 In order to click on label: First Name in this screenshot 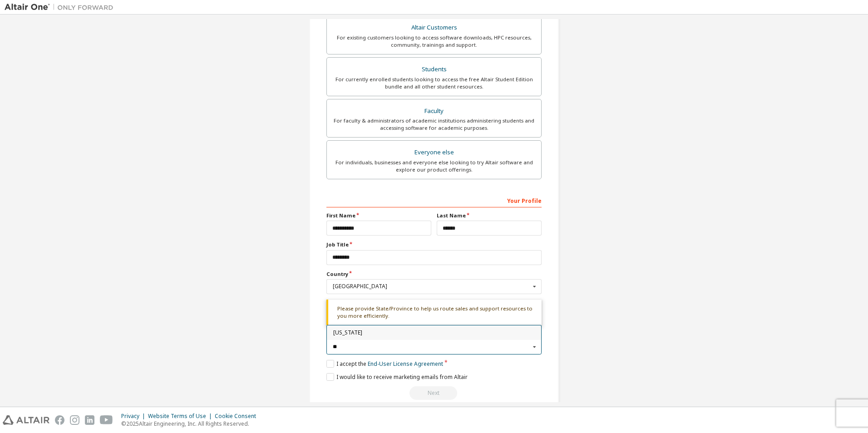, I will do `click(378, 216)`.